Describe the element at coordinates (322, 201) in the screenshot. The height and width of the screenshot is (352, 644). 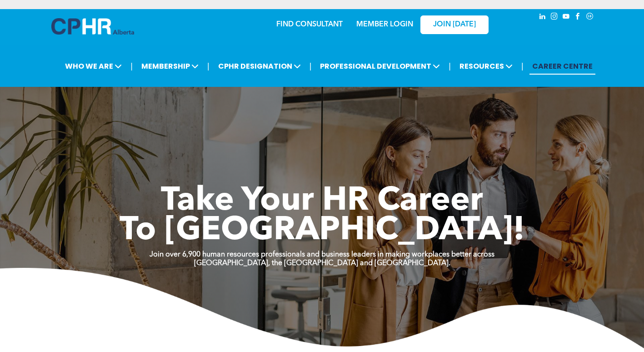
I see `span: Take Your HR Career` at that location.